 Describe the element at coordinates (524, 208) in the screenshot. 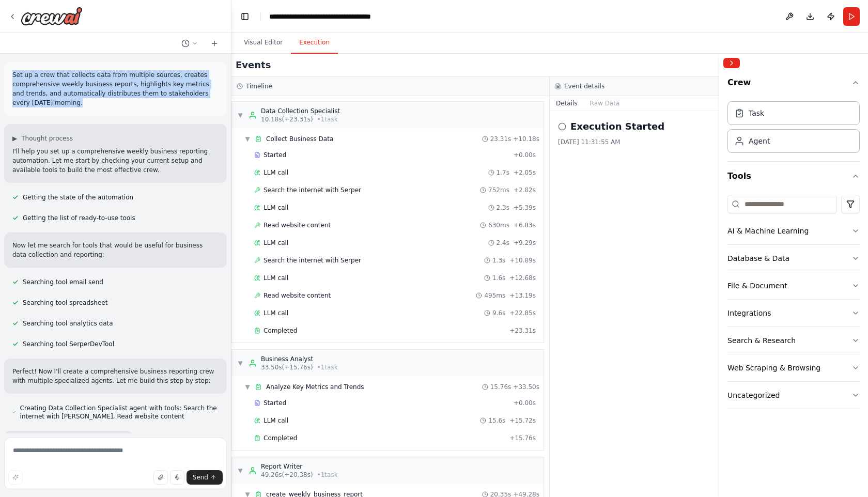

I see `span: + 5.39s` at that location.